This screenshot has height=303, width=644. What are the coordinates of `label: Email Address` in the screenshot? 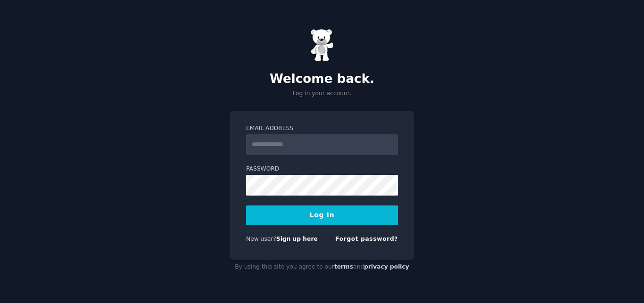 It's located at (322, 129).